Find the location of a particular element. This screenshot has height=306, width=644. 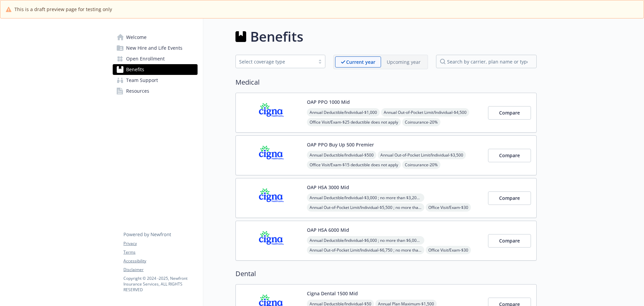

span: Annual Out-of-Pocket Limit/Individual - $3,500 is located at coordinates (422, 154).